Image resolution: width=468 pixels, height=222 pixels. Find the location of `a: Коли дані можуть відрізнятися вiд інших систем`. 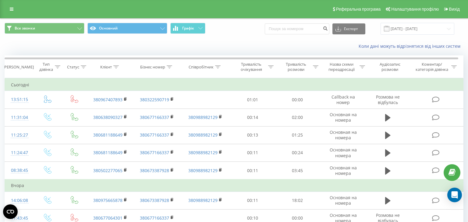

a: Коли дані можуть відрізнятися вiд інших систем is located at coordinates (411, 46).